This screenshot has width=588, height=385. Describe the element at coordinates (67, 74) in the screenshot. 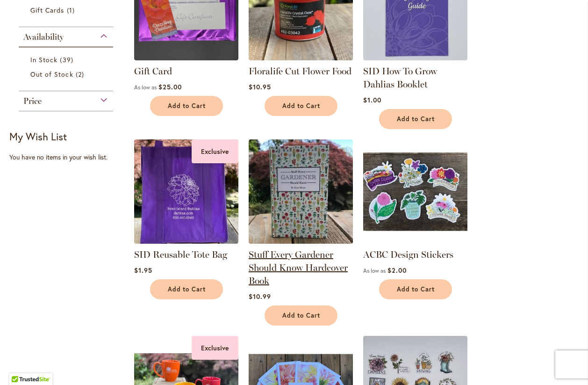

I see `a: Out of Stock 2` at that location.